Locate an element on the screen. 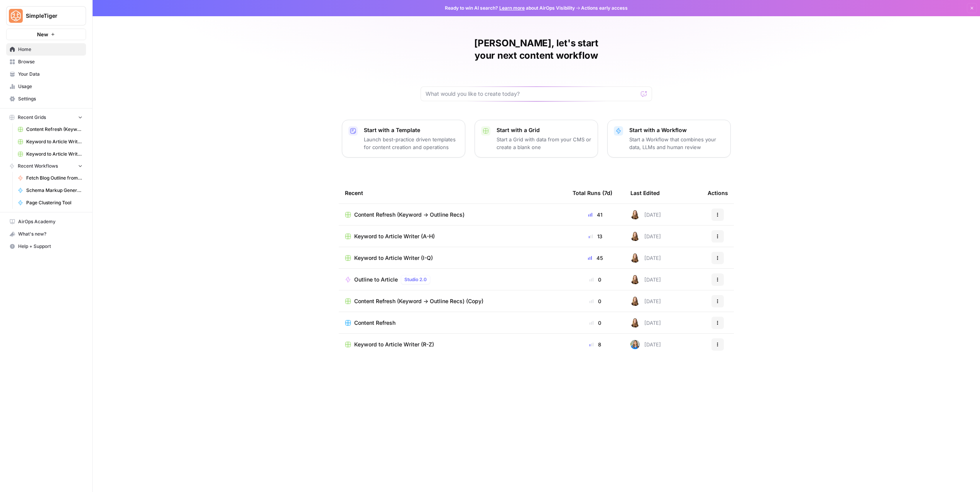  p: Launch best-practice driven templates for content creation and operations is located at coordinates (411, 143).